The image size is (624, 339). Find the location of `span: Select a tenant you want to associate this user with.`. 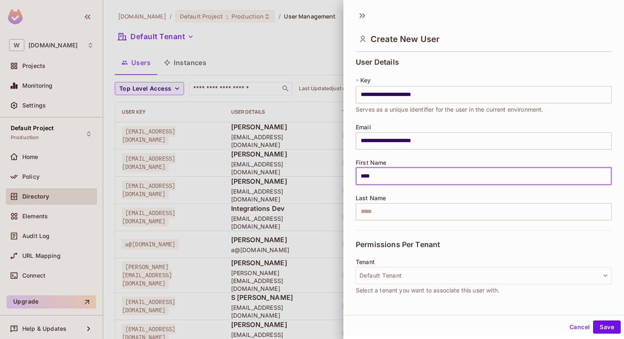

span: Select a tenant you want to associate this user with. is located at coordinates (427, 291).